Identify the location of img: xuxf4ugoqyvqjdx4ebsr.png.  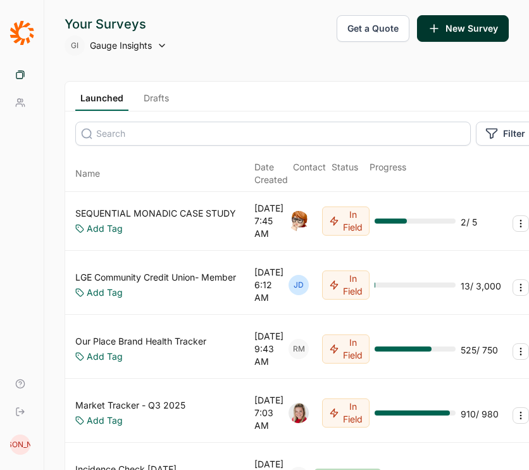
(299, 413).